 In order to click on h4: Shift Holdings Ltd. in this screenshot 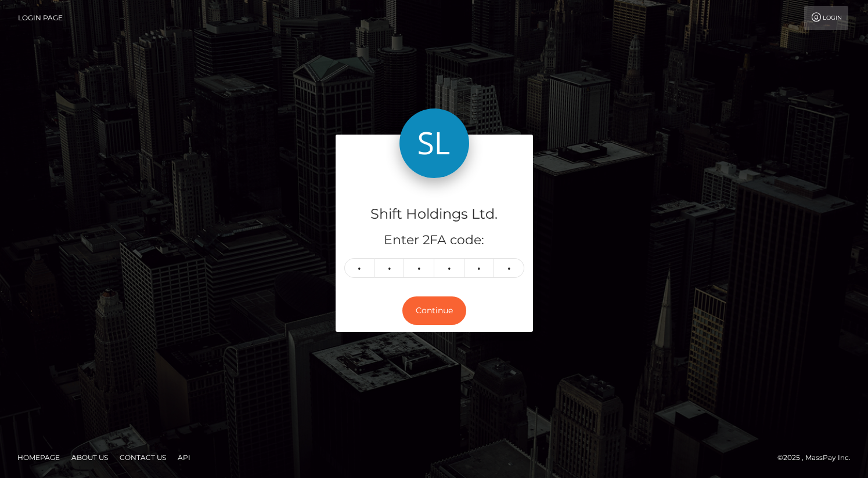, I will do `click(434, 214)`.